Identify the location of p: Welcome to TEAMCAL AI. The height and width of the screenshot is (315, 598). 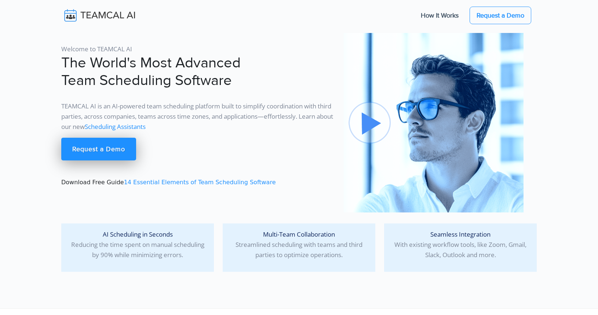
(198, 49).